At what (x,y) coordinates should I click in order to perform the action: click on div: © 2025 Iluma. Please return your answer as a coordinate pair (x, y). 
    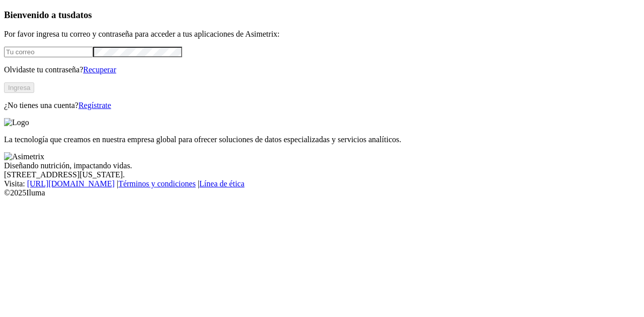
    Looking at the image, I should click on (322, 193).